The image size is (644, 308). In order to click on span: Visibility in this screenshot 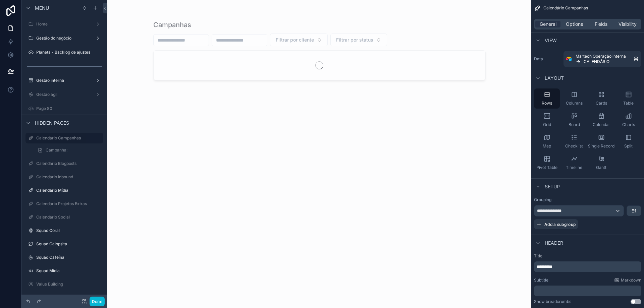, I will do `click(628, 24)`.